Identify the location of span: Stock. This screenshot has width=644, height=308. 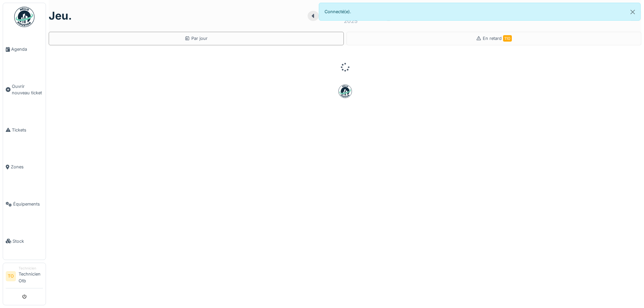
(28, 241).